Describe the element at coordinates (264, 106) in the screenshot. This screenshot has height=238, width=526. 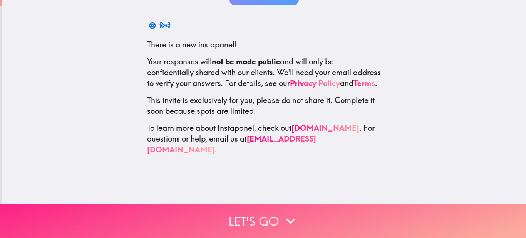
I see `p: This invite is exclusively for you, please do not share it. Complete it soon because spots are li...` at that location.